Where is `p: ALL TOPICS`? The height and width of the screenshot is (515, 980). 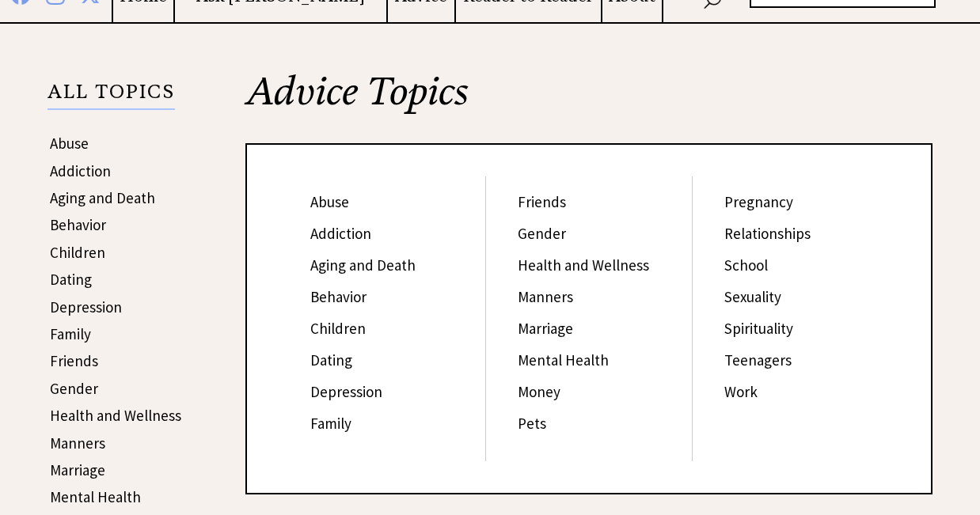
p: ALL TOPICS is located at coordinates (111, 97).